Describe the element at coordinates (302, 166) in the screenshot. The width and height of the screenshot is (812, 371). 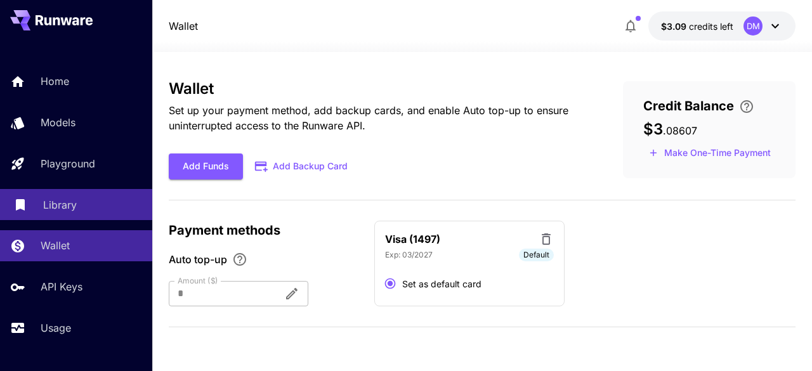
I see `button: Add Backup Card` at that location.